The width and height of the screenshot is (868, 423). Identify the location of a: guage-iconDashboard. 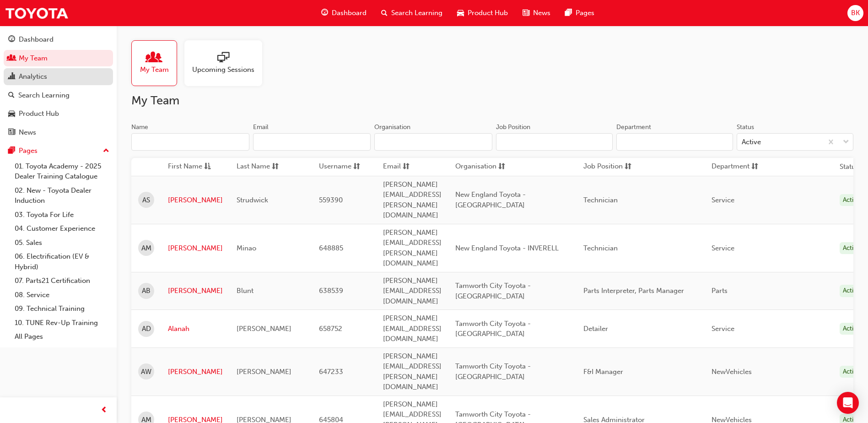
(344, 13).